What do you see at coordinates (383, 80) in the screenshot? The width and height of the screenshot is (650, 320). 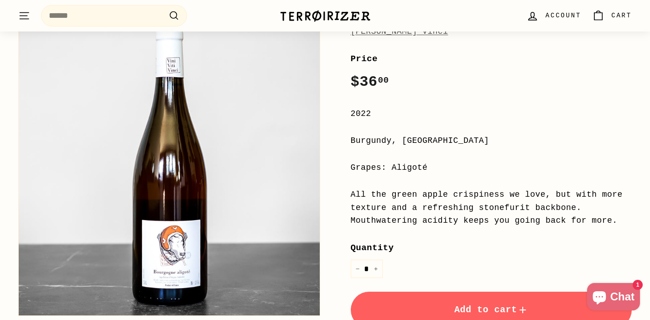 I see `sup: 00` at bounding box center [383, 80].